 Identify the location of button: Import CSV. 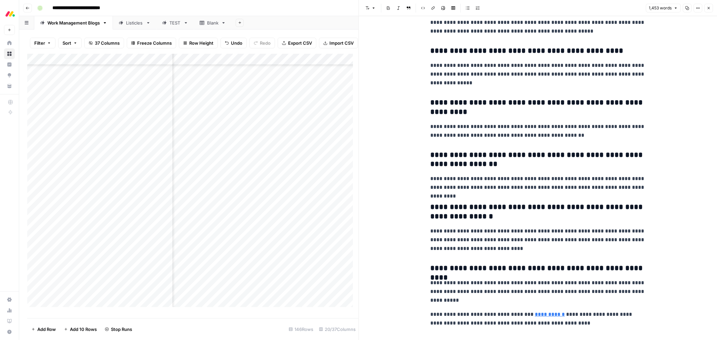
(339, 43).